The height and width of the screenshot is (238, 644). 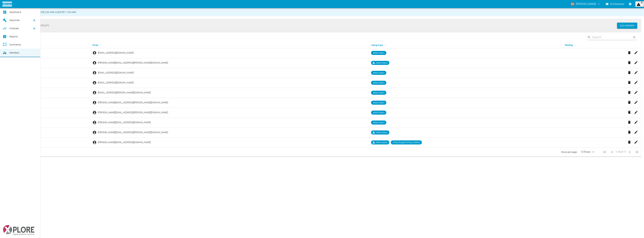 What do you see at coordinates (10, 222) in the screenshot?
I see `span: powered by` at bounding box center [10, 222].